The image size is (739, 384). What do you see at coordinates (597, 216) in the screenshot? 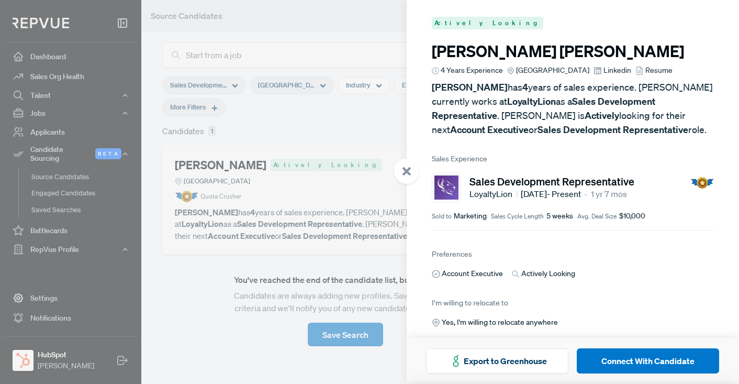
I see `span: Avg. Deal Size` at bounding box center [597, 216].